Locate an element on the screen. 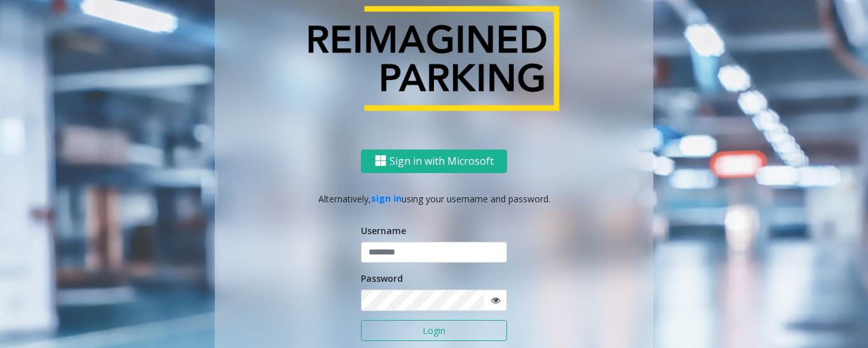 The width and height of the screenshot is (868, 348). p: Alternatively, using your username and password. is located at coordinates (434, 198).